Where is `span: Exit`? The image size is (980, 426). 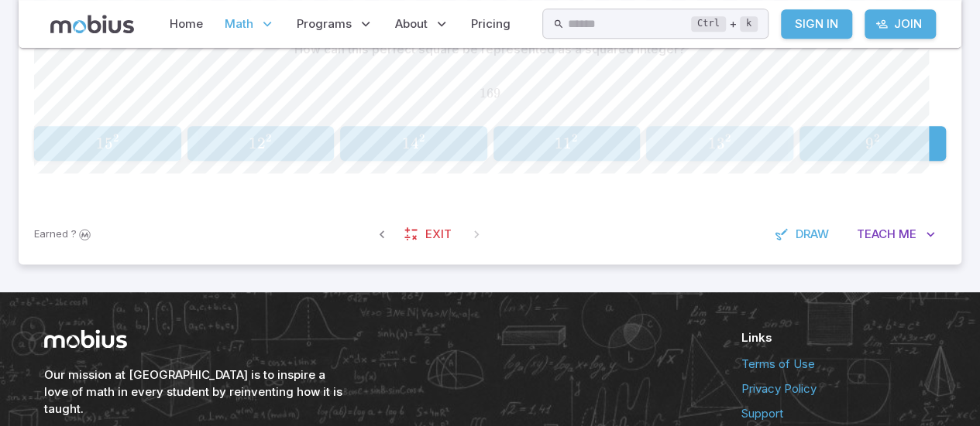
span: Exit is located at coordinates (438, 234).